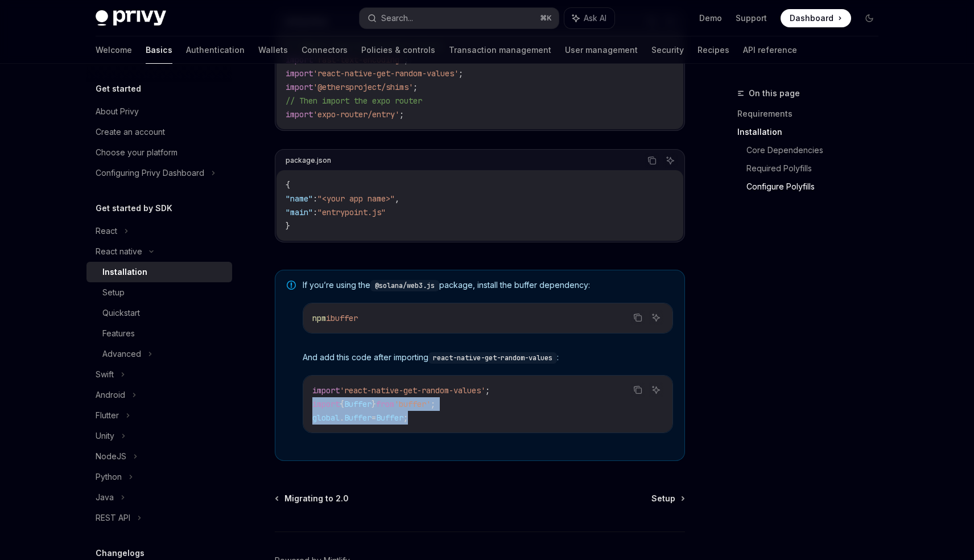 This screenshot has height=560, width=974. Describe the element at coordinates (109, 477) in the screenshot. I see `div: Python` at that location.